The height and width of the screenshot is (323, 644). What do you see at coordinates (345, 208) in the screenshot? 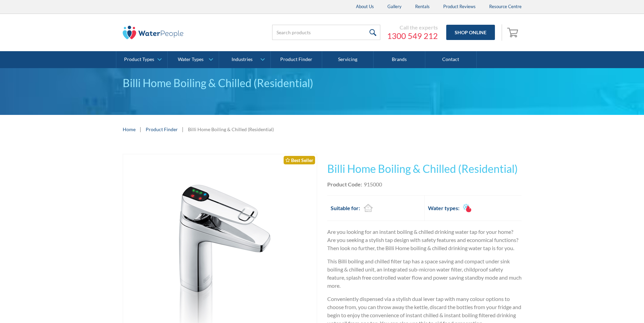
I see `h2: Suitable for:` at bounding box center [345, 208].